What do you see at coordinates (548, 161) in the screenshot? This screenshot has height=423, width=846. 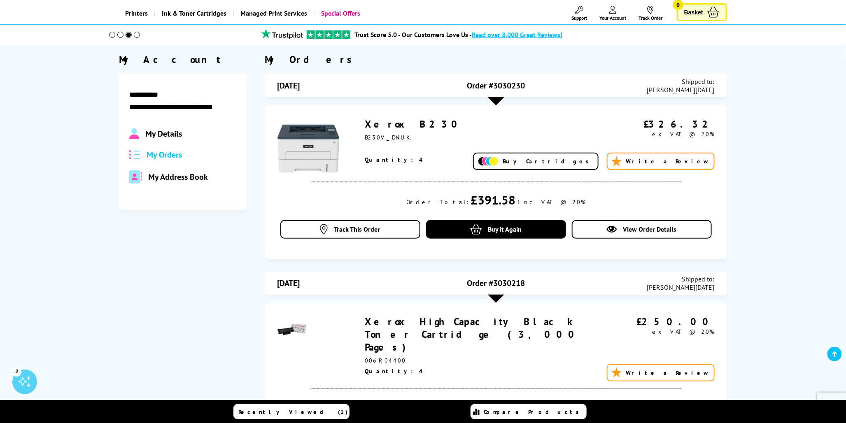 I see `span: Buy Cartridges` at bounding box center [548, 161].